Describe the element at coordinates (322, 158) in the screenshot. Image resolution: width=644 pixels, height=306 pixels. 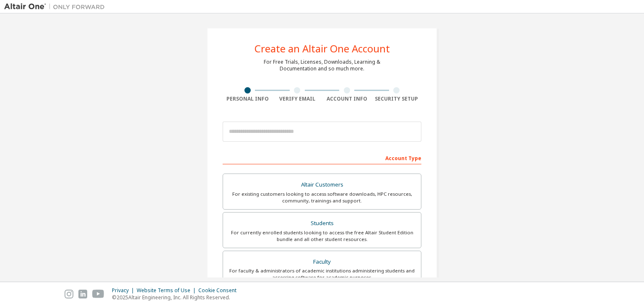
I see `div: Account Type` at that location.